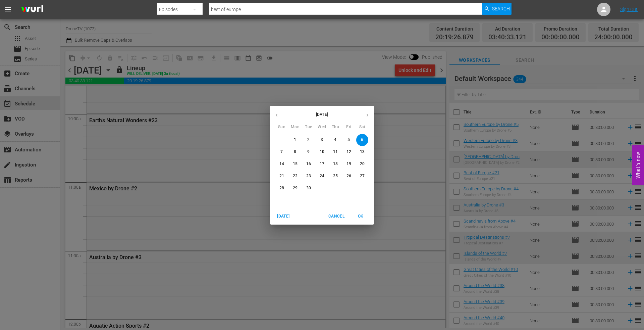 This screenshot has width=644, height=330. Describe the element at coordinates (322, 140) in the screenshot. I see `button: 3` at that location.